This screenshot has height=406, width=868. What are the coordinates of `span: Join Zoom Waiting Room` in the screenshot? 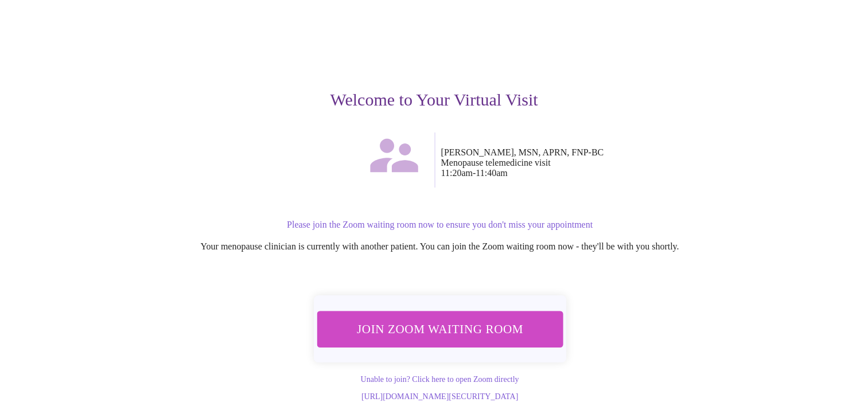 It's located at (439, 329).